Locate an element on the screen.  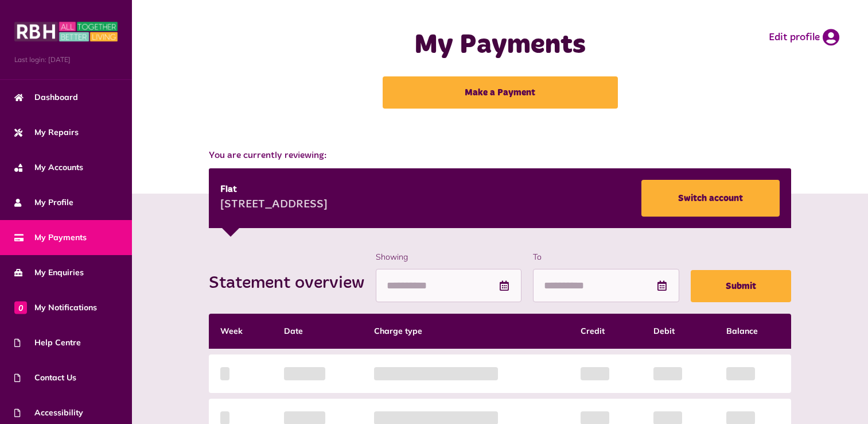
span: 0 is located at coordinates (21, 307).